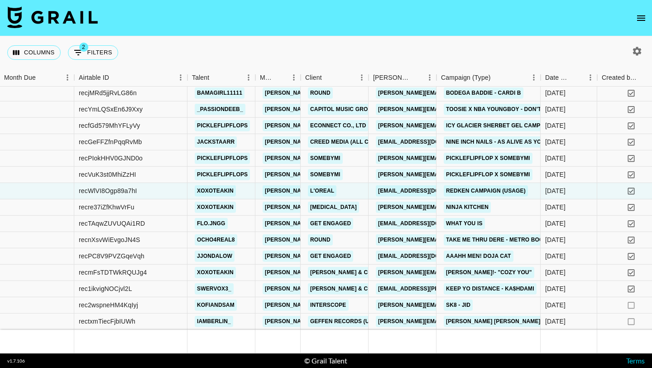 This screenshot has width=652, height=368. I want to click on div: v 1.7.106, so click(16, 361).